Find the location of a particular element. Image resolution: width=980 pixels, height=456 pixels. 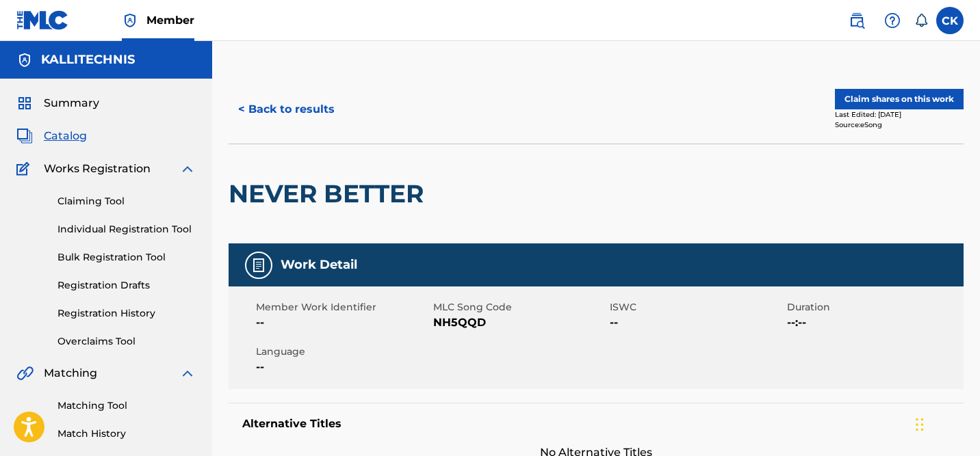

img: Summary is located at coordinates (25, 103).